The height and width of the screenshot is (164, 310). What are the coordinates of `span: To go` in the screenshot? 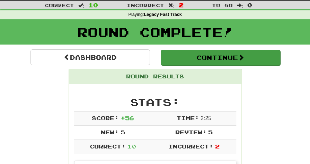 It's located at (222, 5).